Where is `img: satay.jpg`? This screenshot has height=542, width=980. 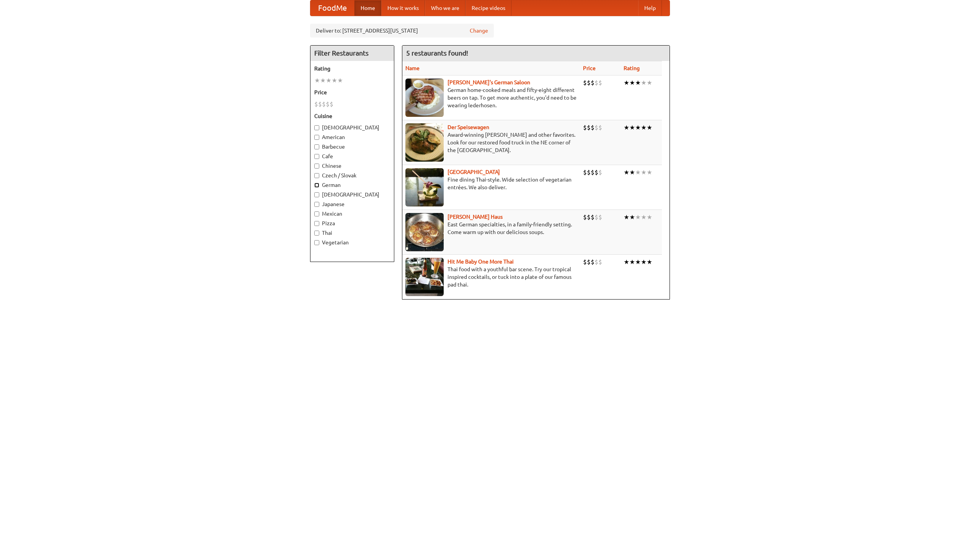 img: satay.jpg is located at coordinates (424, 188).